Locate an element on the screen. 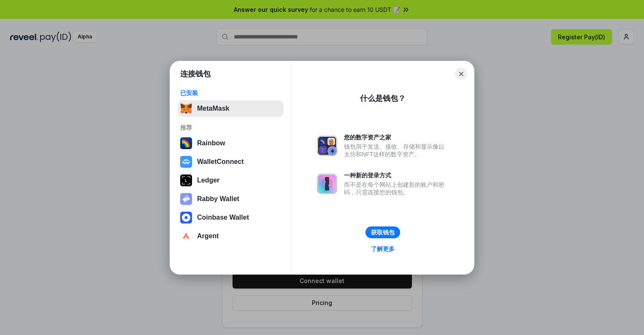 This screenshot has height=335, width=644. div: 一种新的登录方式 is located at coordinates (396, 175).